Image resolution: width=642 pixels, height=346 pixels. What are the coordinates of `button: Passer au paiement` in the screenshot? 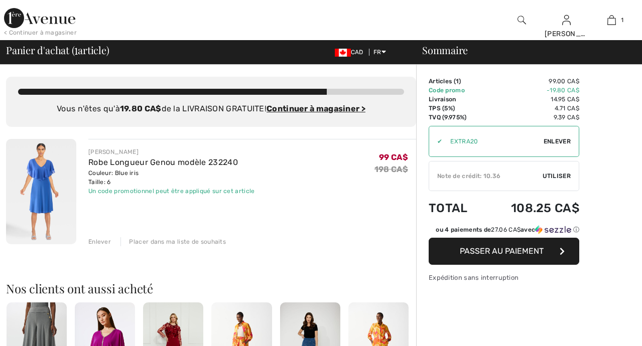 It's located at (504, 251).